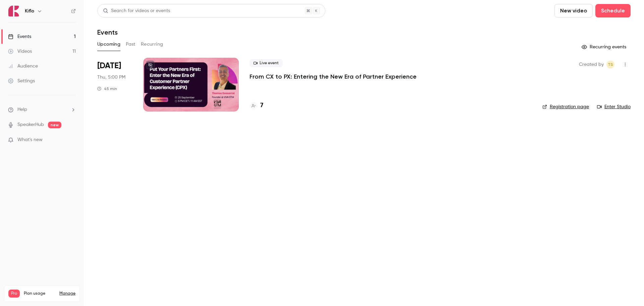  I want to click on h6: Kiflo, so click(29, 11).